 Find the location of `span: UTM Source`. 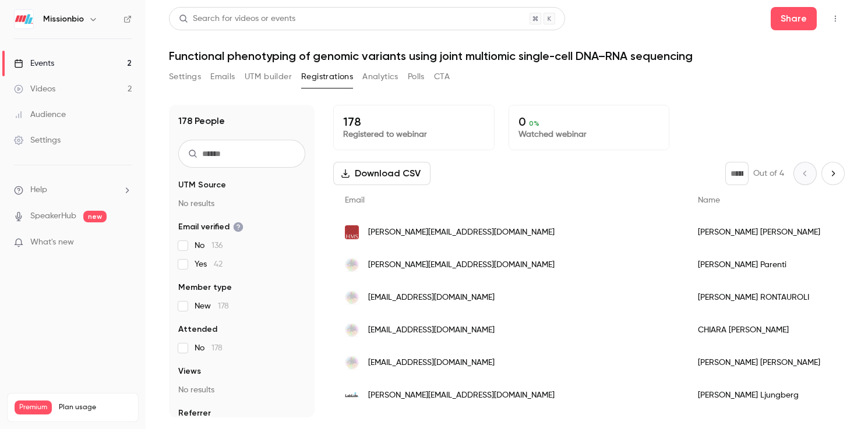

span: UTM Source is located at coordinates (202, 185).